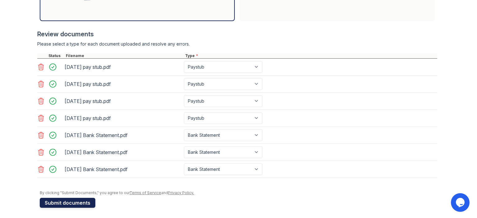 The width and height of the screenshot is (477, 218). I want to click on button: Submit documents, so click(67, 203).